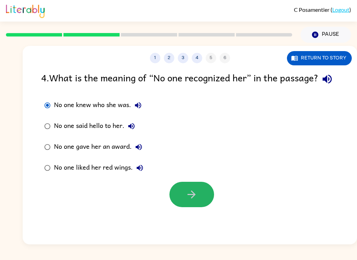 Image resolution: width=357 pixels, height=260 pixels. What do you see at coordinates (325, 35) in the screenshot?
I see `button: Pause` at bounding box center [325, 35].